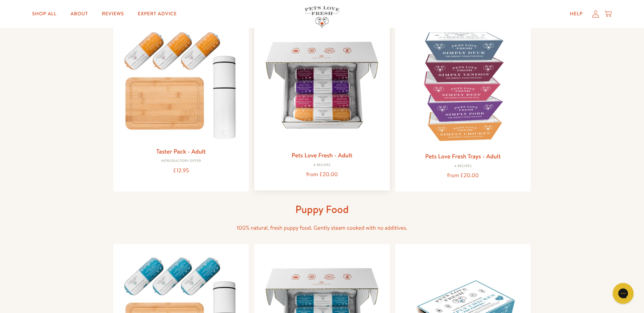  Describe the element at coordinates (576, 14) in the screenshot. I see `a: Help` at that location.